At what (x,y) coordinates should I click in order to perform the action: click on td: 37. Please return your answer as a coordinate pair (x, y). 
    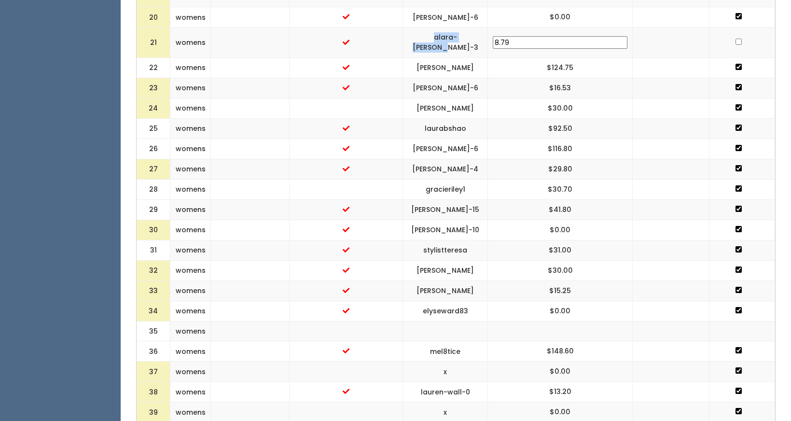
    Looking at the image, I should click on (153, 371).